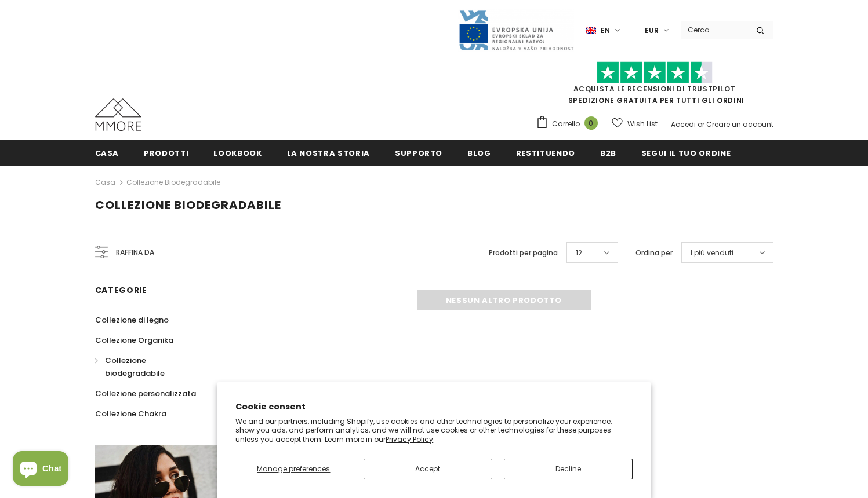 The image size is (868, 498). What do you see at coordinates (479, 152) in the screenshot?
I see `a: Blog` at bounding box center [479, 152].